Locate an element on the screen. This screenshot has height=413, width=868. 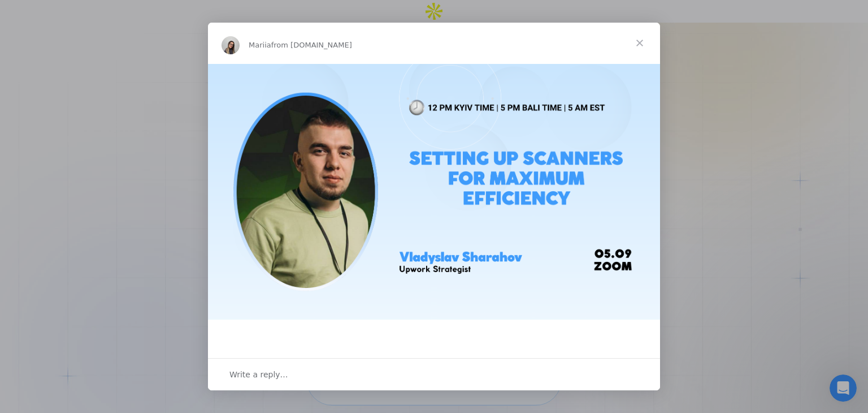
span: Write a reply… is located at coordinates (259, 374).